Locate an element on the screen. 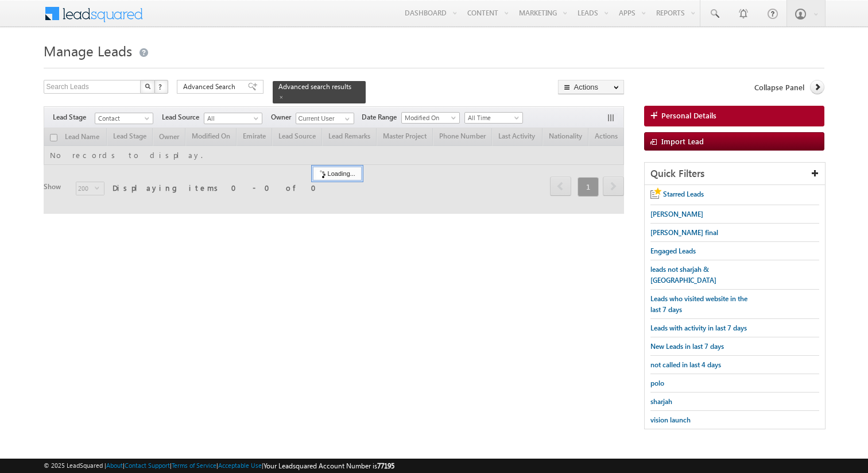 This screenshot has width=868, height=473. span: sharjah is located at coordinates (661, 401).